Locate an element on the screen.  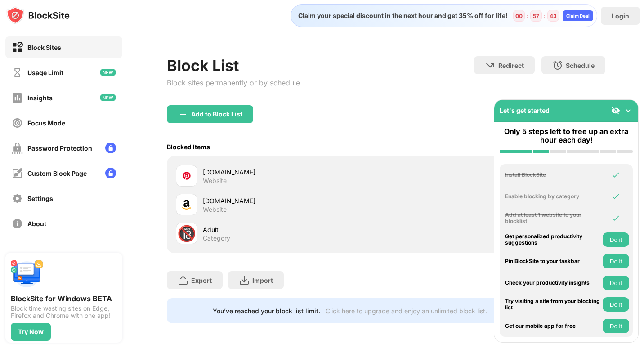
div: 57 is located at coordinates (536, 16).